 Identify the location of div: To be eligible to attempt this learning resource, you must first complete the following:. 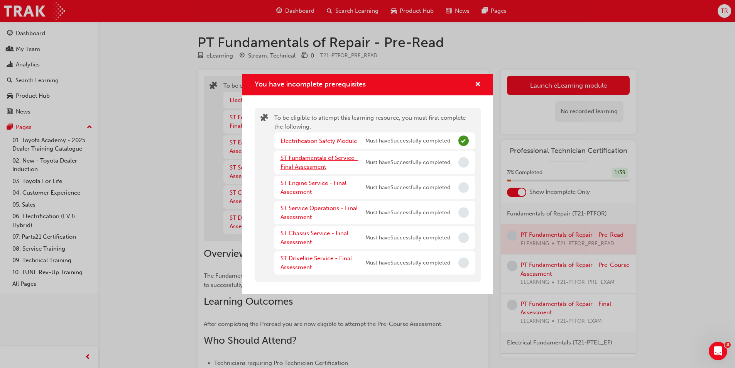
(375, 194).